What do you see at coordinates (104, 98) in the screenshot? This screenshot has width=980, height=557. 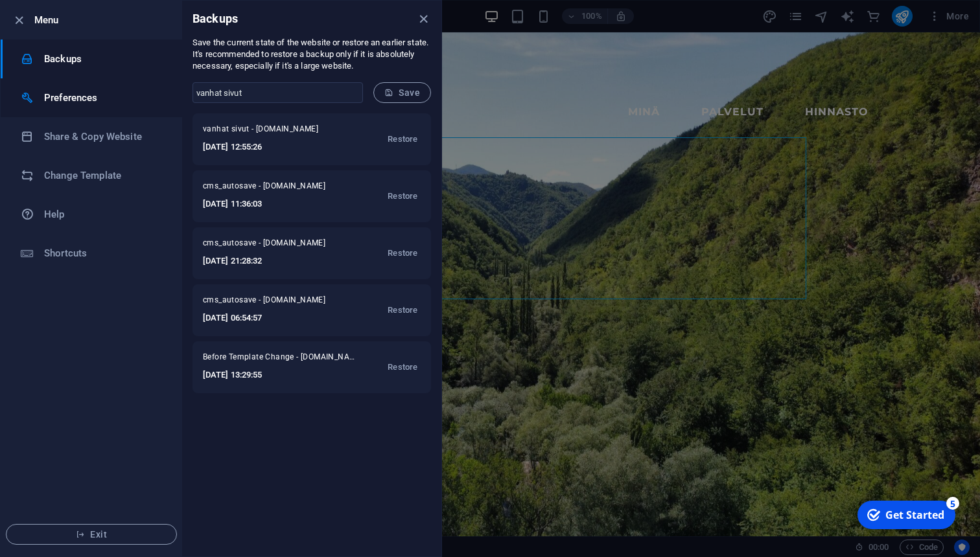 I see `h6: Preferences` at bounding box center [104, 98].